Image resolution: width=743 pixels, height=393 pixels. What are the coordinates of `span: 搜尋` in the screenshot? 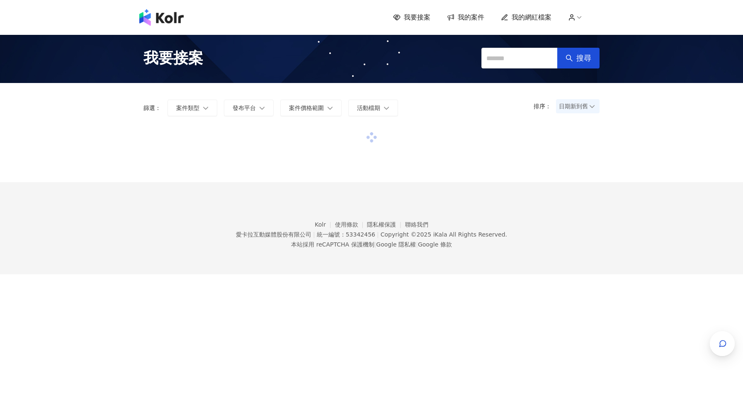 It's located at (584, 58).